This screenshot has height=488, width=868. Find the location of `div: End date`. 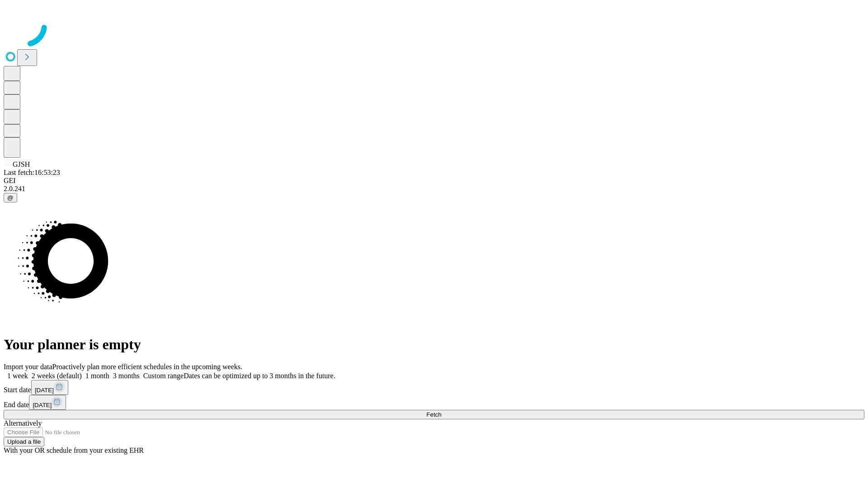

div: End date is located at coordinates (434, 402).